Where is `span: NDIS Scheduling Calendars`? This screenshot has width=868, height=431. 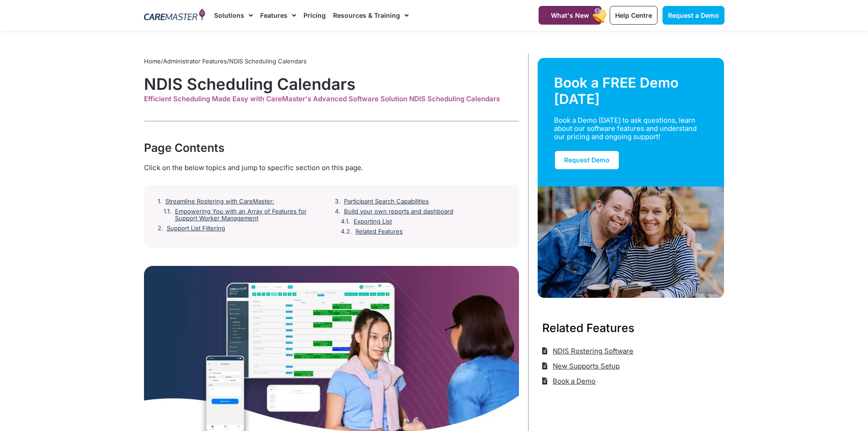
span: NDIS Scheduling Calendars is located at coordinates (268, 61).